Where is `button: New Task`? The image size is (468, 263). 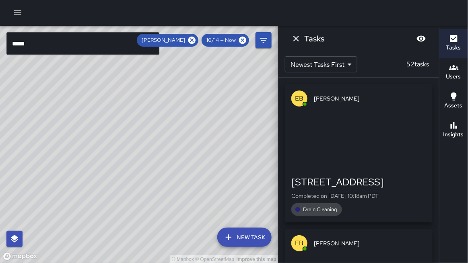 button: New Task is located at coordinates (244, 237).